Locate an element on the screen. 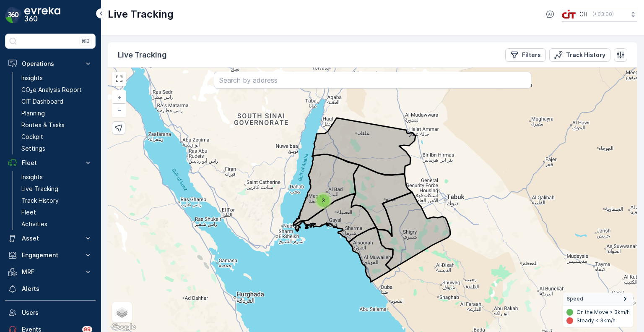 Image resolution: width=644 pixels, height=332 pixels. p: Operations is located at coordinates (51, 63).